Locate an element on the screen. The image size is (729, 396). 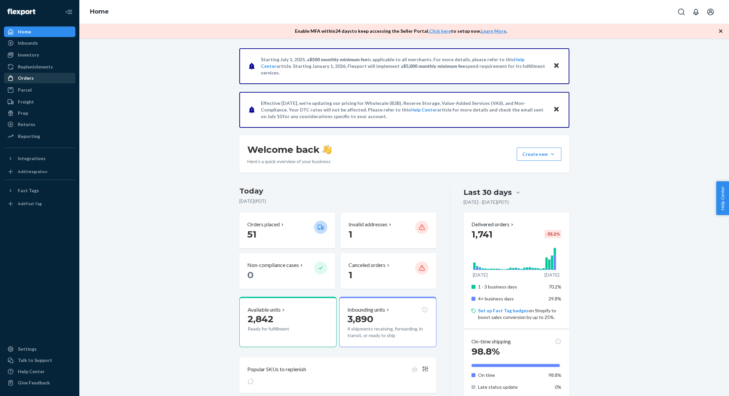
img: Flexport logo is located at coordinates (21, 12).